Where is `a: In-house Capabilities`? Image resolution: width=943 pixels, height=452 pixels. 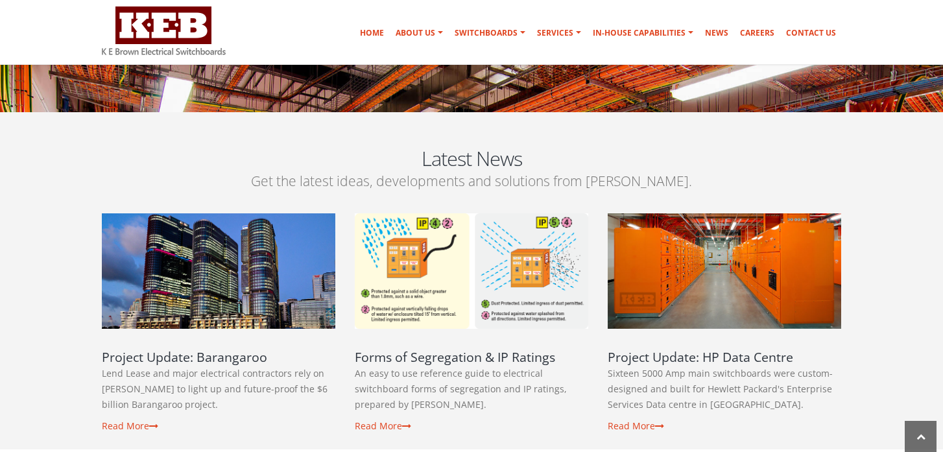 a: In-house Capabilities is located at coordinates (643, 33).